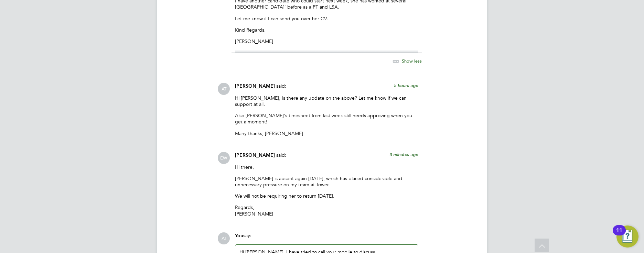  I want to click on span: 3 minutes ago, so click(404, 154).